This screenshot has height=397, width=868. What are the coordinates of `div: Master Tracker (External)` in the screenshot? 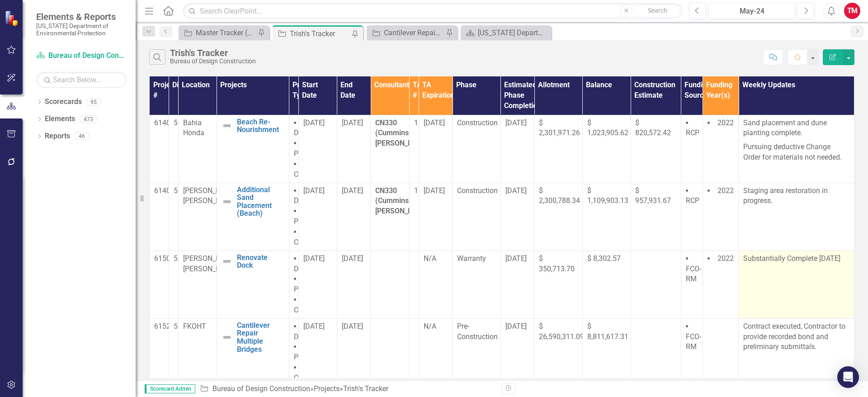 It's located at (226, 33).